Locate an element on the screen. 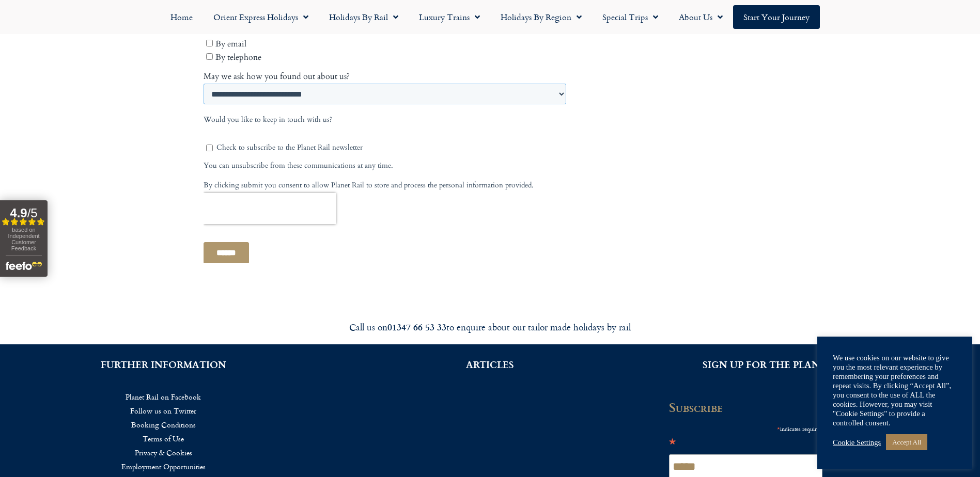  h2: SIGN UP FOR THE PLANET RAIL NEWSLETTER is located at coordinates (817, 365).